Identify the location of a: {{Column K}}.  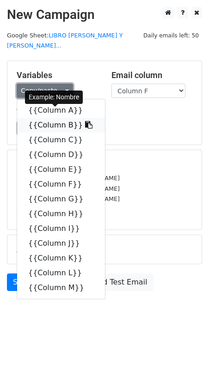
(61, 258).